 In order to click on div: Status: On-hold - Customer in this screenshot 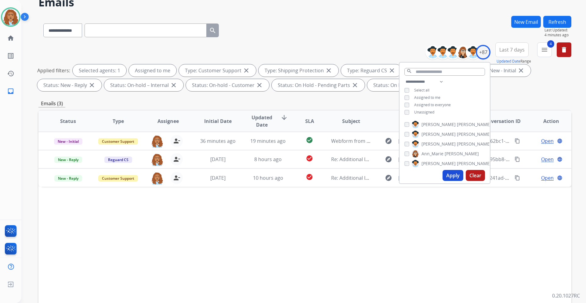, I will do `click(227, 85)`.